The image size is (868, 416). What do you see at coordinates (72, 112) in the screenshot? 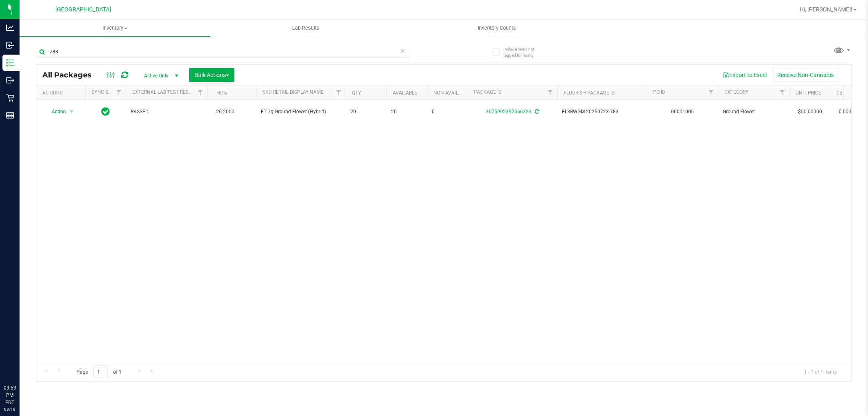
I see `span: select` at bounding box center [72, 112].